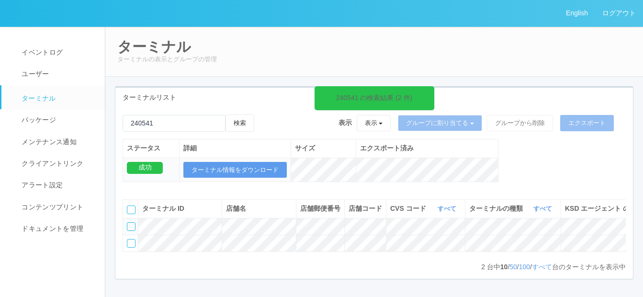  What do you see at coordinates (409, 208) in the screenshot?
I see `span: CVS コード` at bounding box center [409, 208].